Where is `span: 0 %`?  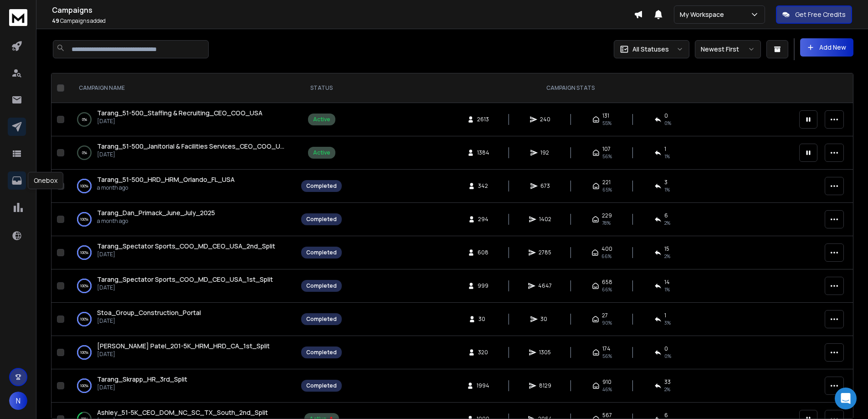
span: 0 % is located at coordinates (668, 123).